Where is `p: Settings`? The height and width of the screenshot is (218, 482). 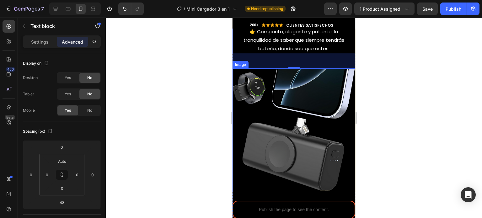 p: Settings is located at coordinates (40, 42).